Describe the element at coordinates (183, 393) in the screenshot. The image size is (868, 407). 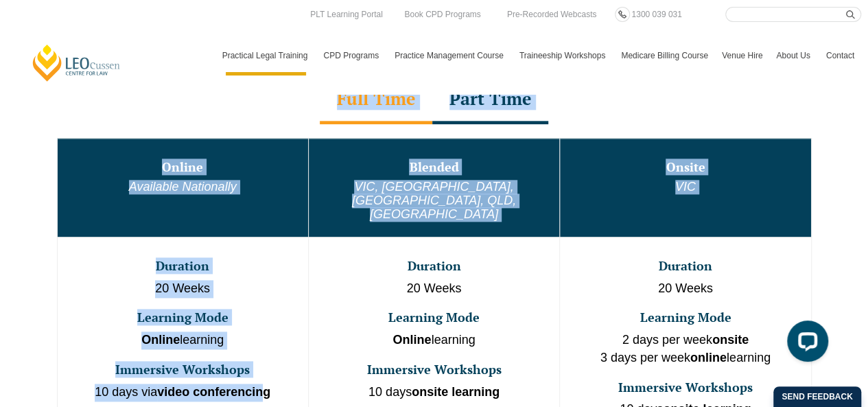
I see `p: 10 days via` at that location.